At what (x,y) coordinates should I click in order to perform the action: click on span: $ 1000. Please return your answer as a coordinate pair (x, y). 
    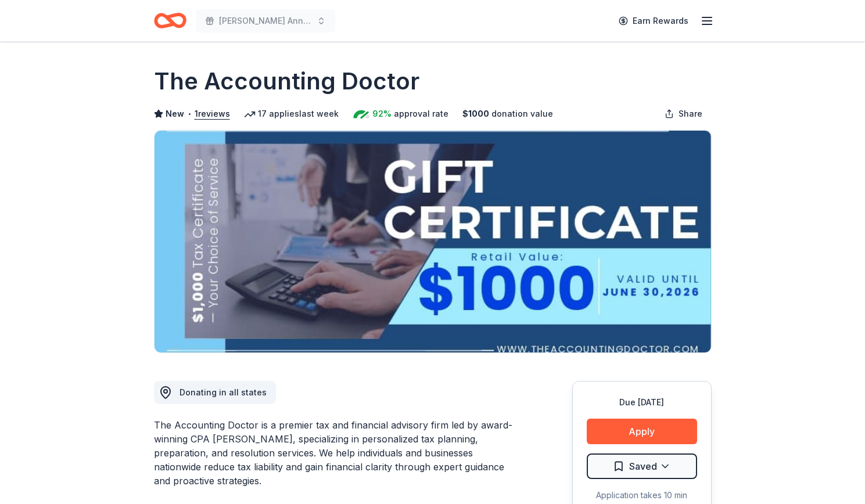
    Looking at the image, I should click on (476, 114).